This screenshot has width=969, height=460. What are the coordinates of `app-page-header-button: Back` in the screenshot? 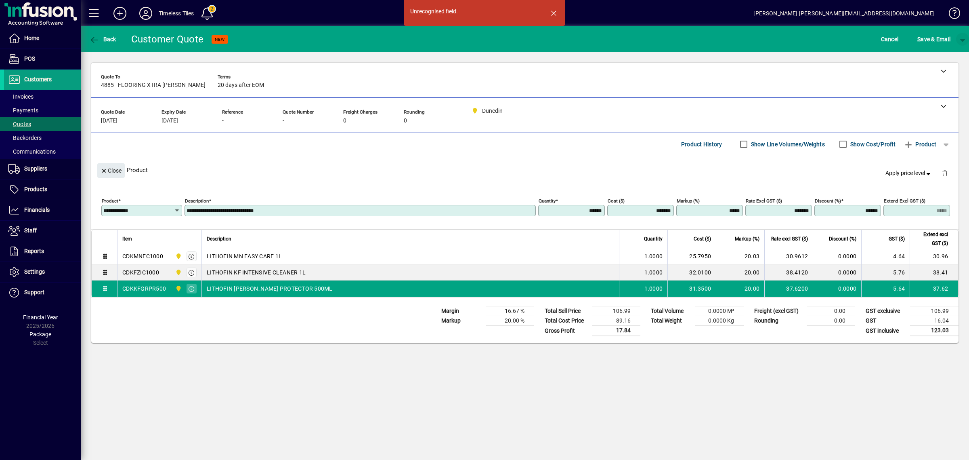 It's located at (103, 39).